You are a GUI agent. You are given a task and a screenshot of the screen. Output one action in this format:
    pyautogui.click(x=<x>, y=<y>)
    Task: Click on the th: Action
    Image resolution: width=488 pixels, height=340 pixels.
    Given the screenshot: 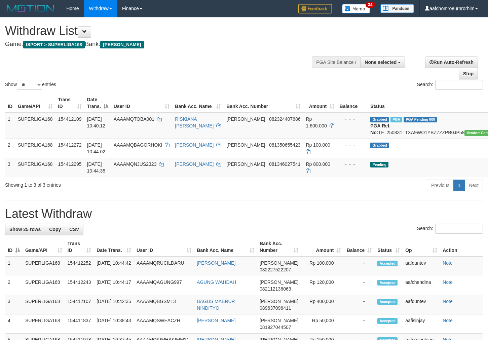 What is the action you would take?
    pyautogui.click(x=462, y=247)
    